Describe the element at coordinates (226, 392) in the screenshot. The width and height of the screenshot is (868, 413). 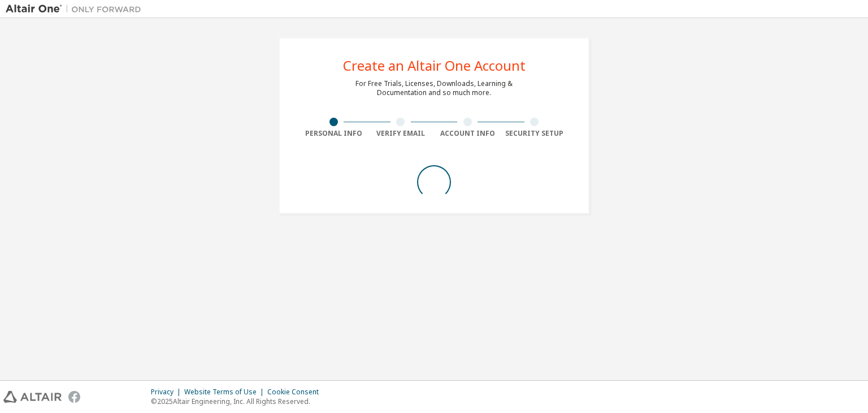
I see `div: Website Terms of Use` at that location.